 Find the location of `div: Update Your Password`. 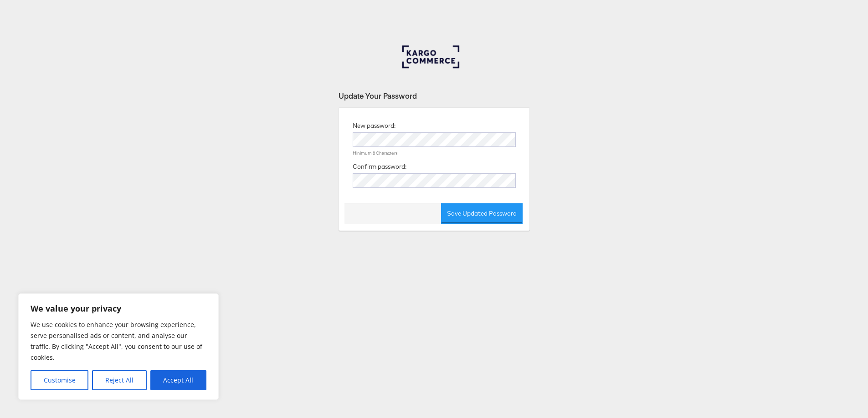

div: Update Your Password is located at coordinates (434, 96).